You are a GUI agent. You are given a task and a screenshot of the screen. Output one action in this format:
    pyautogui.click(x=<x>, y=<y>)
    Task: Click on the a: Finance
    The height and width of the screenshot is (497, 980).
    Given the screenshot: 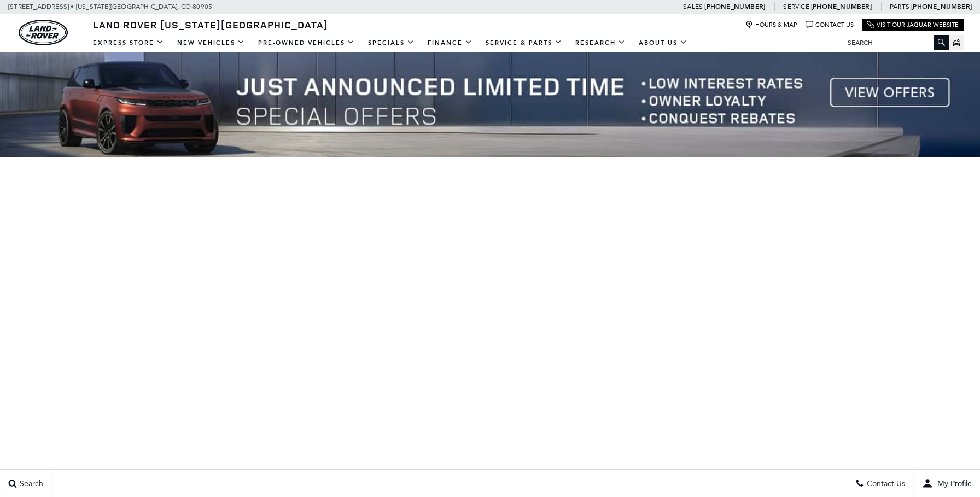 What is the action you would take?
    pyautogui.click(x=450, y=43)
    